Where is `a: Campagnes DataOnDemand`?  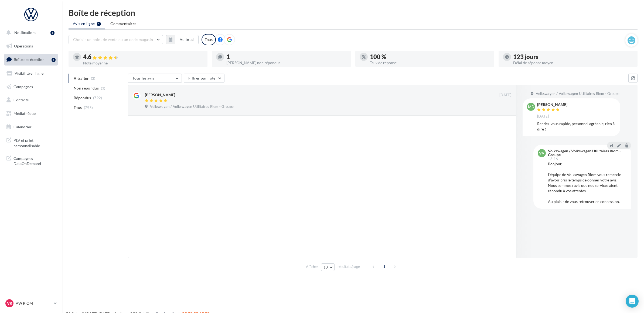
a: Campagnes DataOnDemand is located at coordinates (31, 161).